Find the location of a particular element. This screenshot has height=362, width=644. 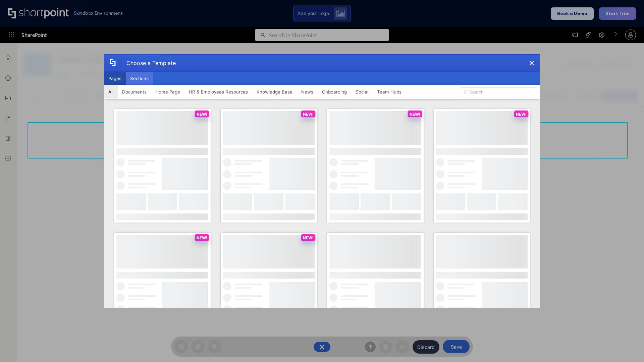

button: Social is located at coordinates (362, 92).